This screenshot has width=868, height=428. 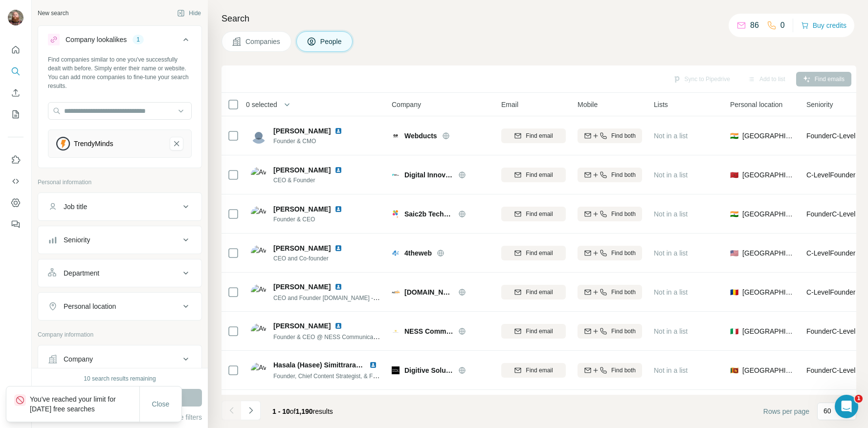 What do you see at coordinates (15, 114) in the screenshot?
I see `button: My lists` at bounding box center [15, 114].